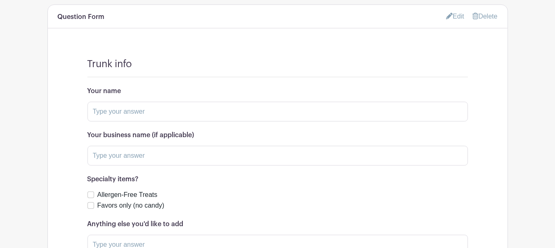 Image resolution: width=555 pixels, height=248 pixels. Describe the element at coordinates (131, 206) in the screenshot. I see `label: Favors only (no candy)` at that location.